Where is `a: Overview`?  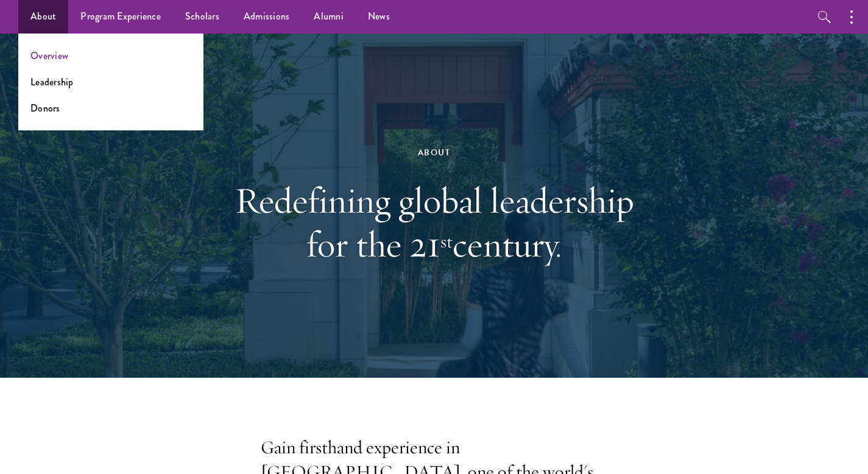 a: Overview is located at coordinates (50, 55).